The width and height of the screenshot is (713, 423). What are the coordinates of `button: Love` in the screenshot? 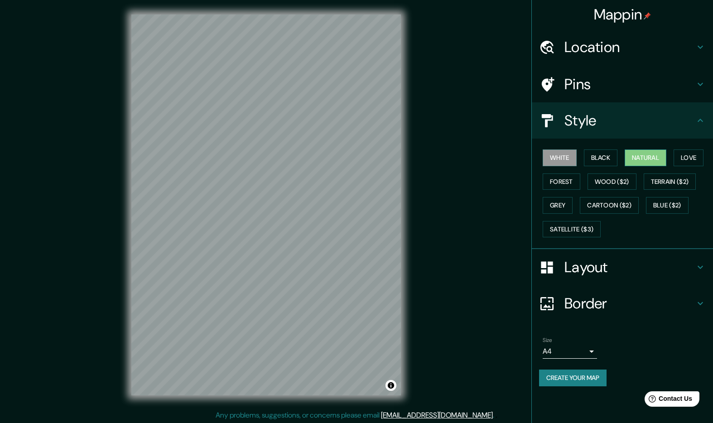 It's located at (688, 158).